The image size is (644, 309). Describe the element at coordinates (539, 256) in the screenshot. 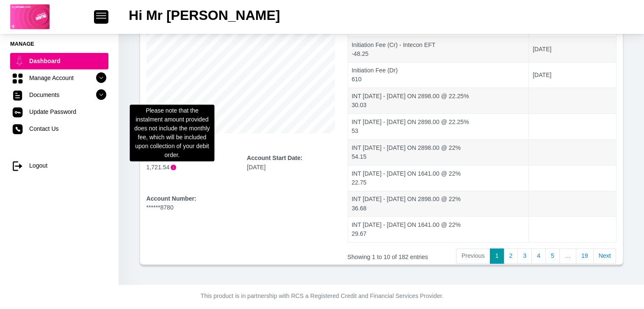

I see `a: 4` at that location.